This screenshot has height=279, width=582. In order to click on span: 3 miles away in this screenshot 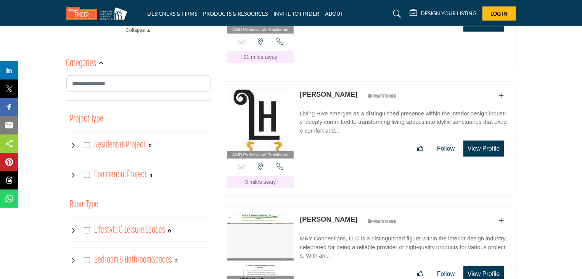, I will do `click(260, 182)`.